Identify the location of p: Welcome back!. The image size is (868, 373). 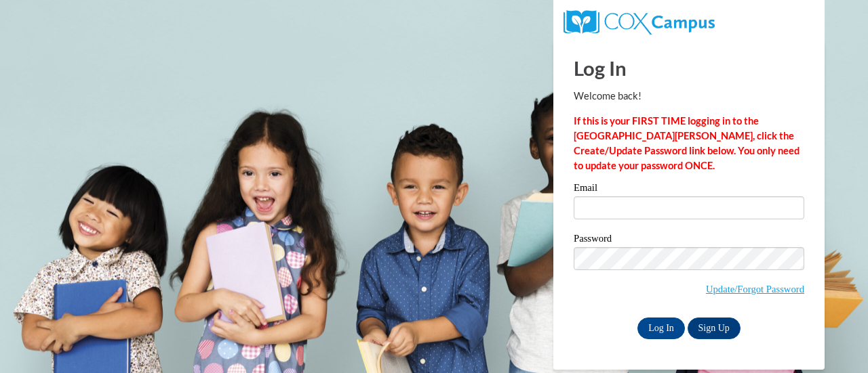
(689, 96).